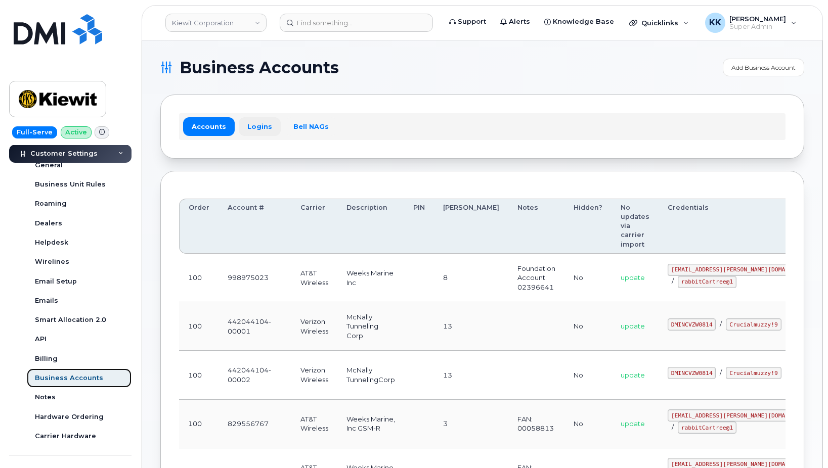  What do you see at coordinates (635, 226) in the screenshot?
I see `th: No updates via carrier import` at bounding box center [635, 226].